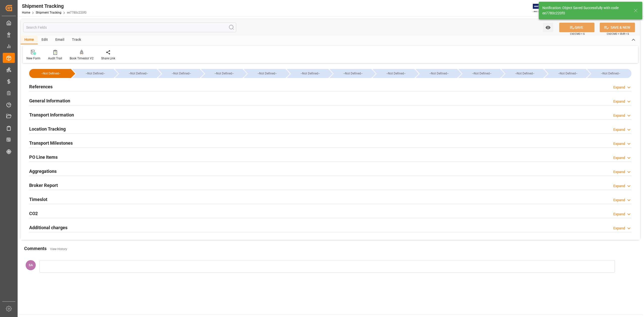  Describe the element at coordinates (35, 248) in the screenshot. I see `h2: Comments` at that location.